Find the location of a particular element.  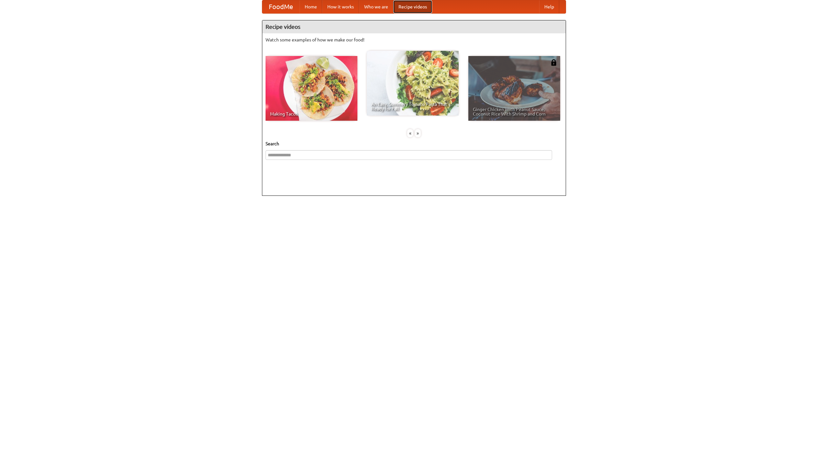

span: Making Tacos is located at coordinates (311, 114).